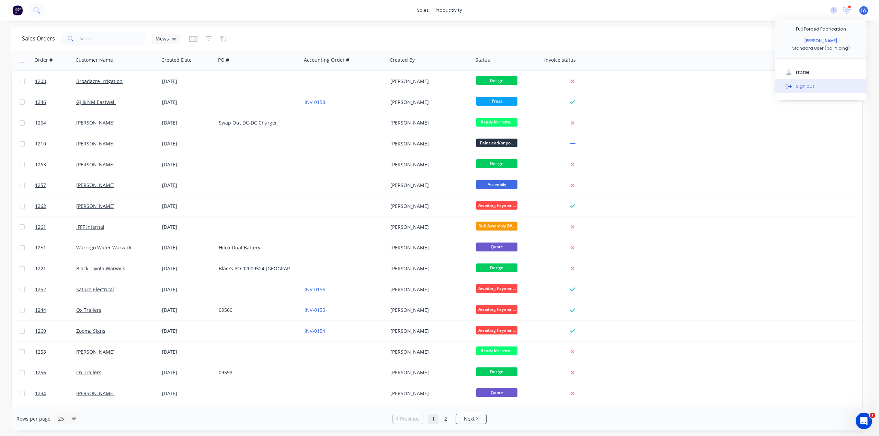 This screenshot has width=879, height=436. I want to click on span: 1263, so click(41, 165).